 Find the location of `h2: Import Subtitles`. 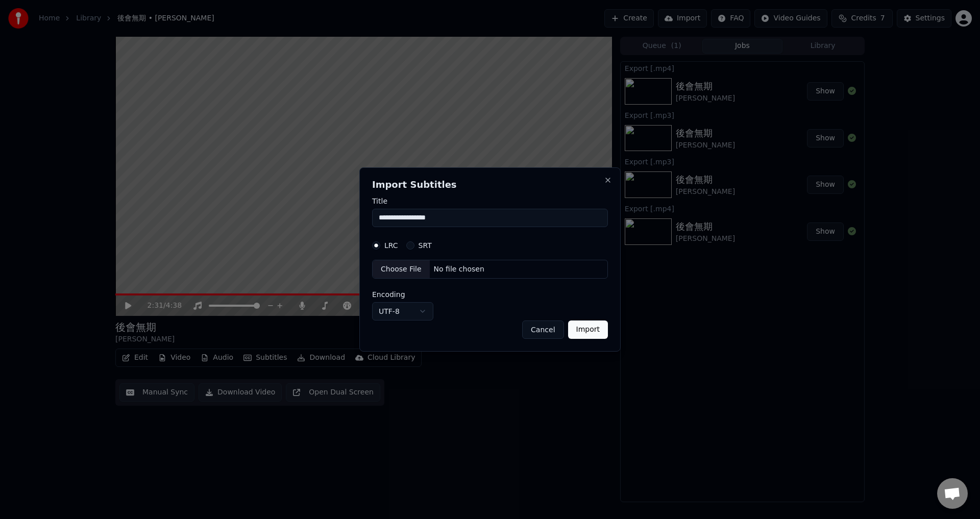

h2: Import Subtitles is located at coordinates (490, 185).